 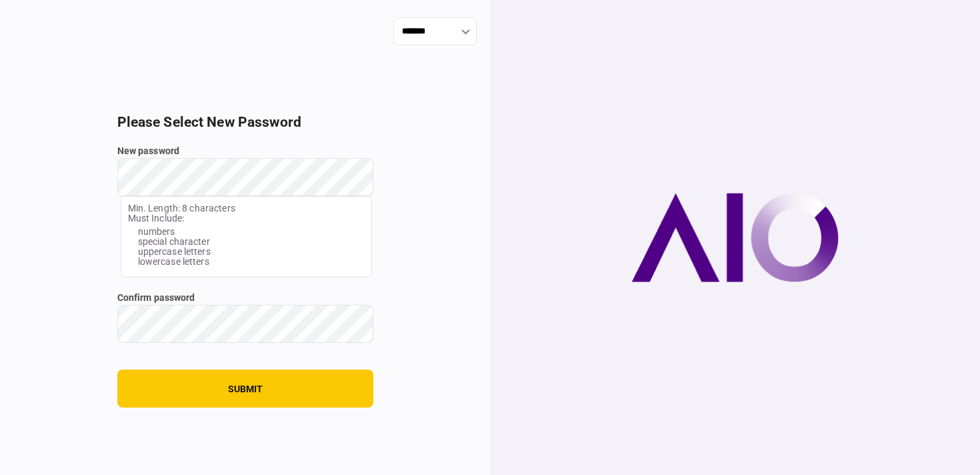 I want to click on button: submit, so click(x=245, y=388).